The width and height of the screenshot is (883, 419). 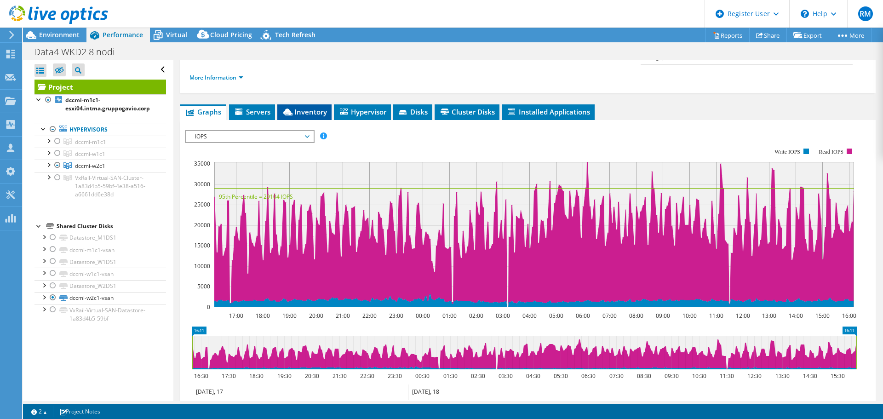 What do you see at coordinates (548, 112) in the screenshot?
I see `span: Installed Applications` at bounding box center [548, 112].